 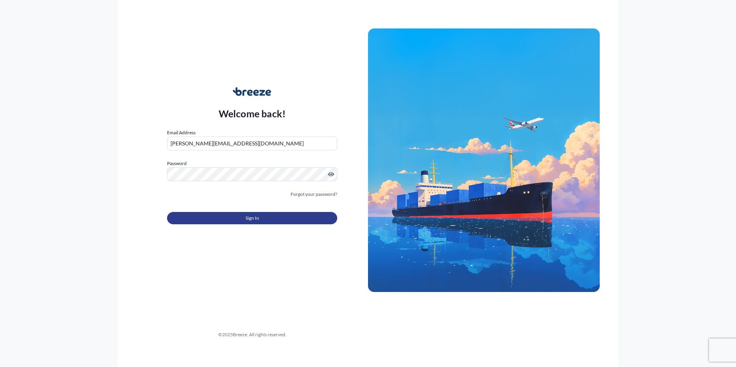 I want to click on label: Email Address, so click(x=181, y=133).